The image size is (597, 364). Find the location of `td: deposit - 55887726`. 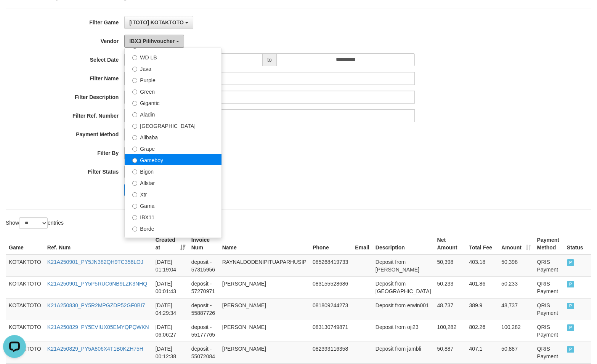

td: deposit - 55887726 is located at coordinates (204, 309).